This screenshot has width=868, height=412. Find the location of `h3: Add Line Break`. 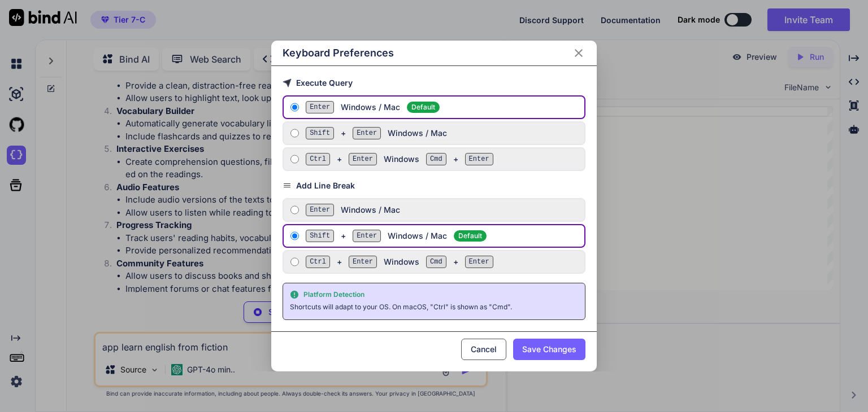

h3: Add Line Break is located at coordinates (434, 186).